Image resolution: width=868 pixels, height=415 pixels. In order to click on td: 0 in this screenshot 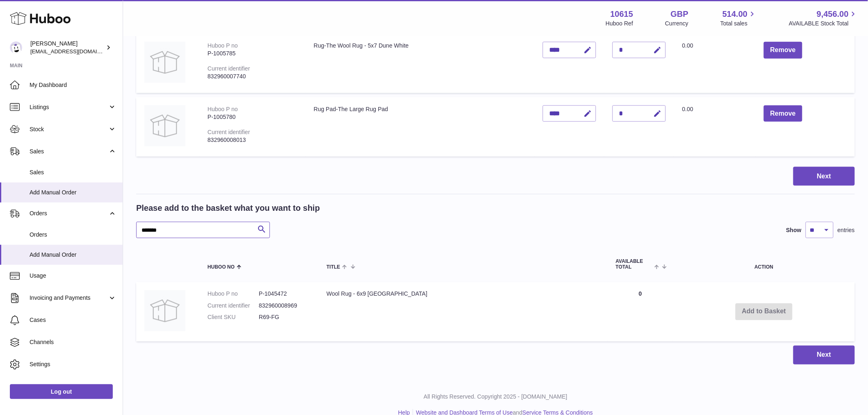, I will do `click(640, 312)`.